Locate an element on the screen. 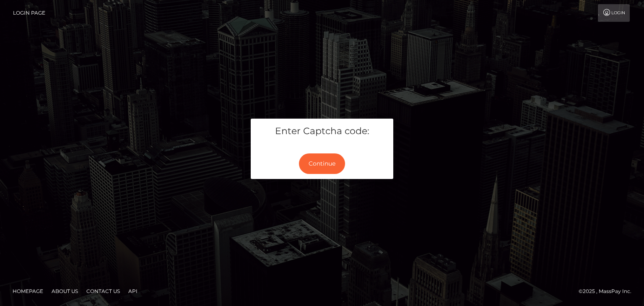 The height and width of the screenshot is (306, 644). a: API is located at coordinates (133, 291).